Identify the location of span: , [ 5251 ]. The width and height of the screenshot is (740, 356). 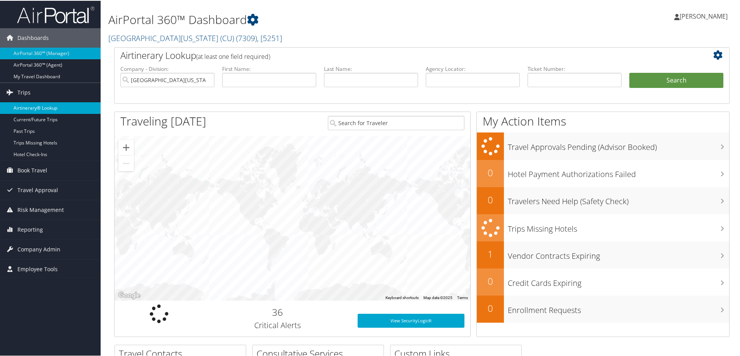
(269, 37).